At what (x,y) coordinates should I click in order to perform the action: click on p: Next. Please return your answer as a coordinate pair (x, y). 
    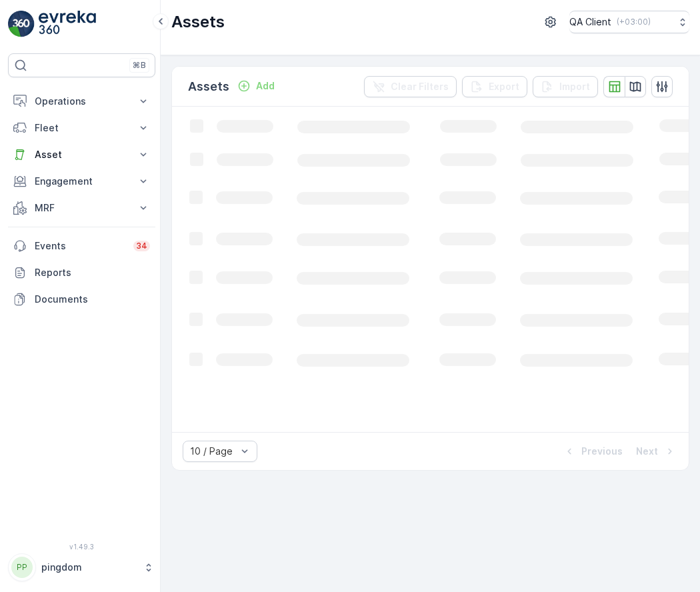
    Looking at the image, I should click on (647, 452).